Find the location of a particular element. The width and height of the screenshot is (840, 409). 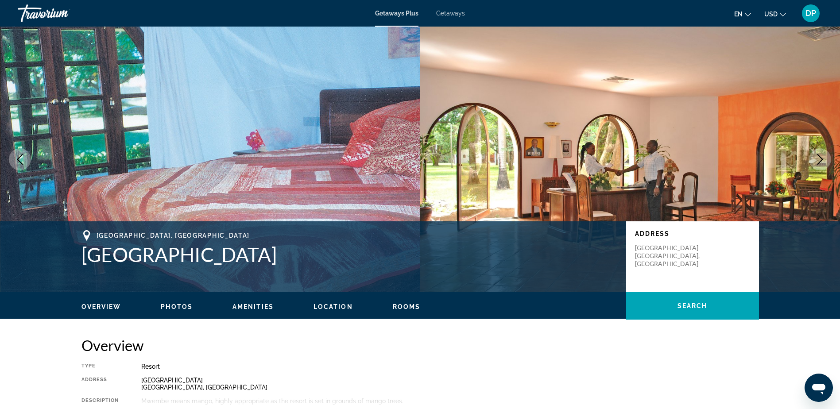

span: USD is located at coordinates (771, 14).